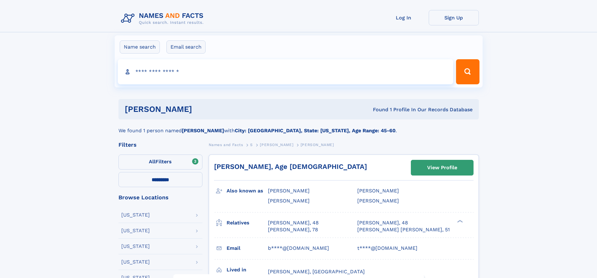  What do you see at coordinates (160, 162) in the screenshot?
I see `label: Filters` at bounding box center [160, 162].